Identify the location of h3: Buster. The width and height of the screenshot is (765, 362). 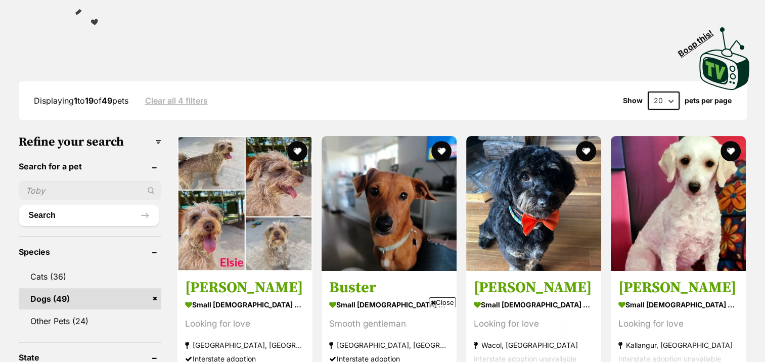
(389, 288).